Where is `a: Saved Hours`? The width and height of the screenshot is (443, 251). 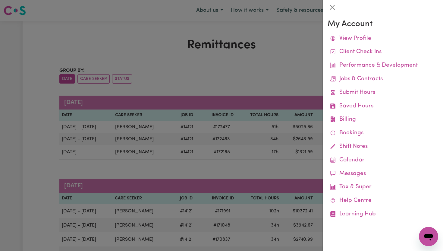
a: Saved Hours is located at coordinates (383, 106).